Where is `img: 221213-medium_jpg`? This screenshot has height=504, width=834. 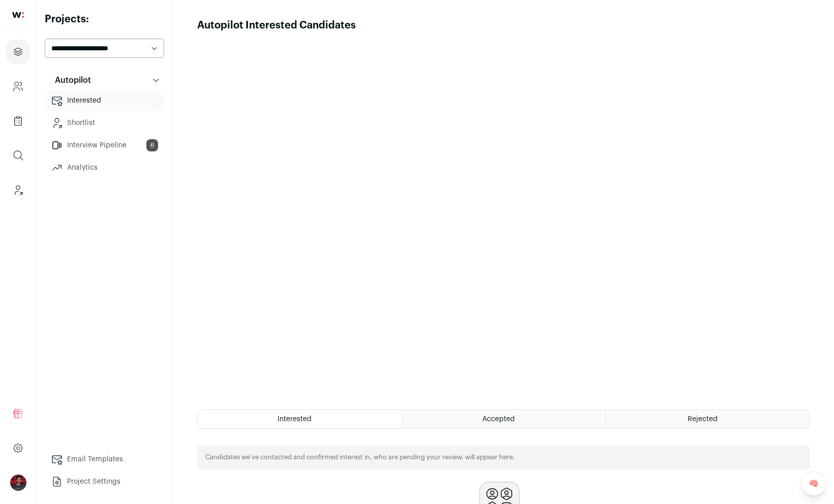 img: 221213-medium_jpg is located at coordinates (18, 483).